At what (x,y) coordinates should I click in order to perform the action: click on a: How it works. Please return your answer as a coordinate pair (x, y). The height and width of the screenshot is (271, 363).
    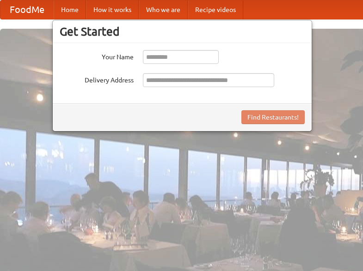
    Looking at the image, I should click on (112, 10).